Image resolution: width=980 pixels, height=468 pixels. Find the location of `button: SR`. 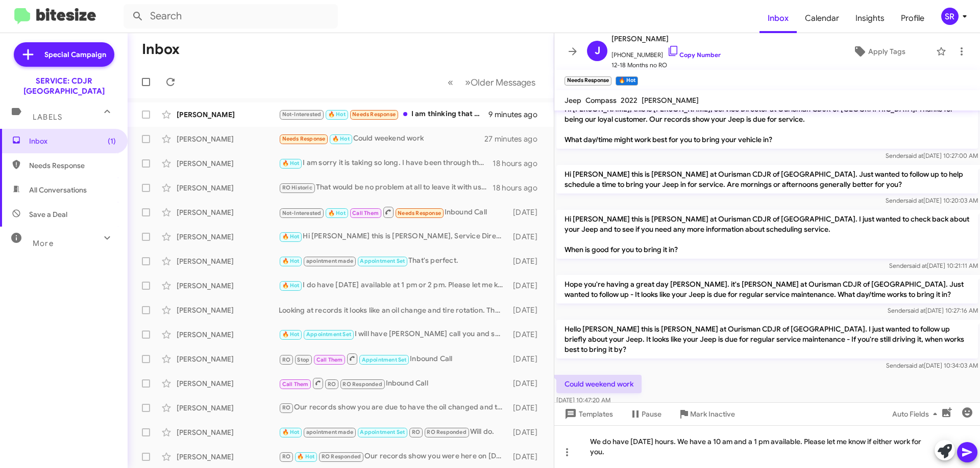

button: SR is located at coordinates (950, 16).